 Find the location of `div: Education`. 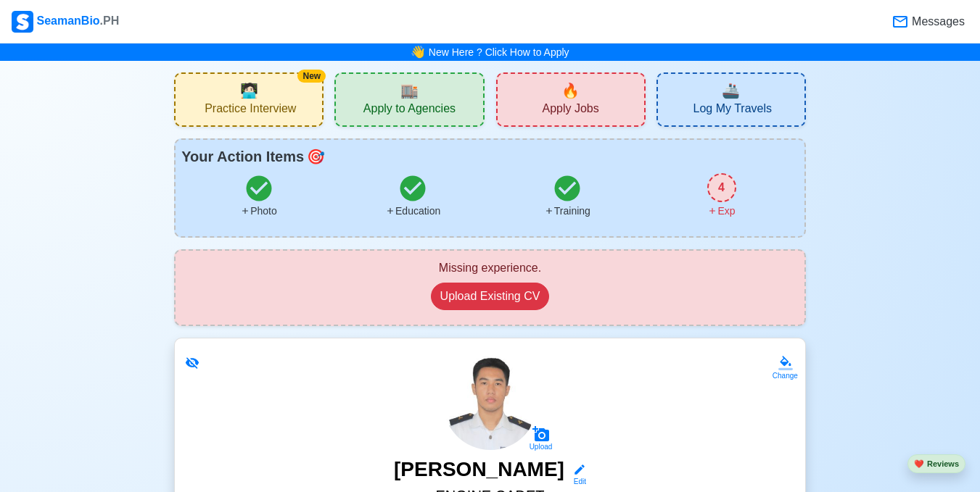

div: Education is located at coordinates (413, 211).